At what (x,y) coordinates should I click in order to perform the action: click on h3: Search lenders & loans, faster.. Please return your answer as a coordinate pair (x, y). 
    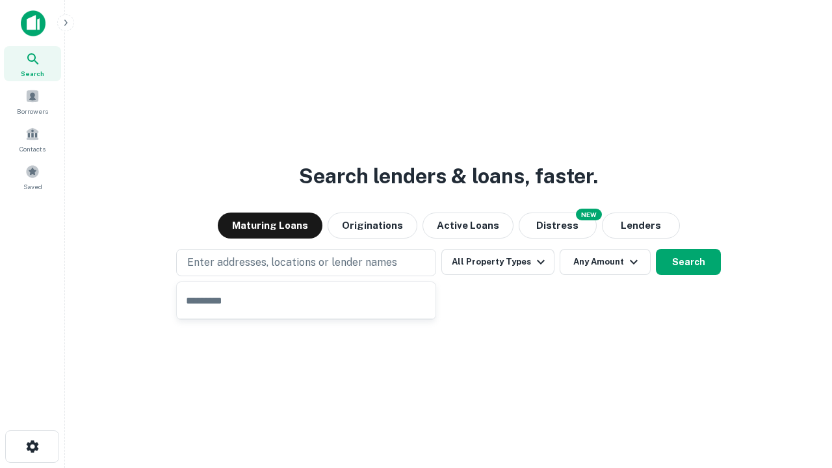
    Looking at the image, I should click on (449, 176).